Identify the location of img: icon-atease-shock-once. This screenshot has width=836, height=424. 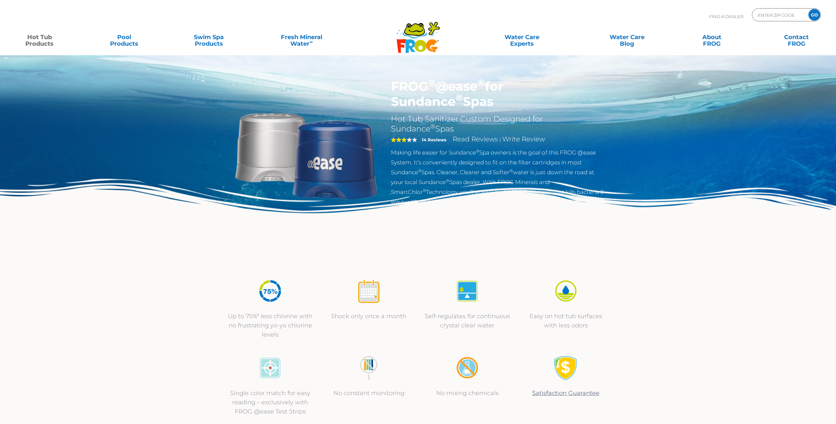
(368, 291).